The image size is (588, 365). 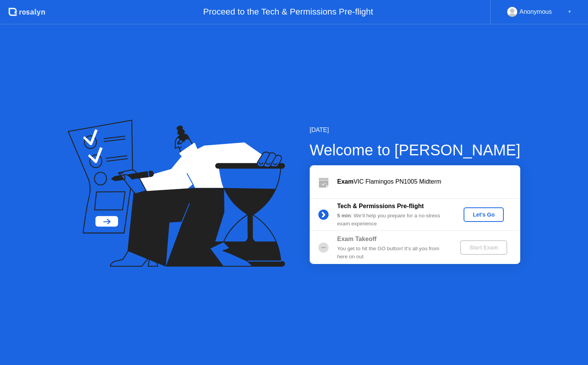 I want to click on button: Let's Go, so click(x=483, y=214).